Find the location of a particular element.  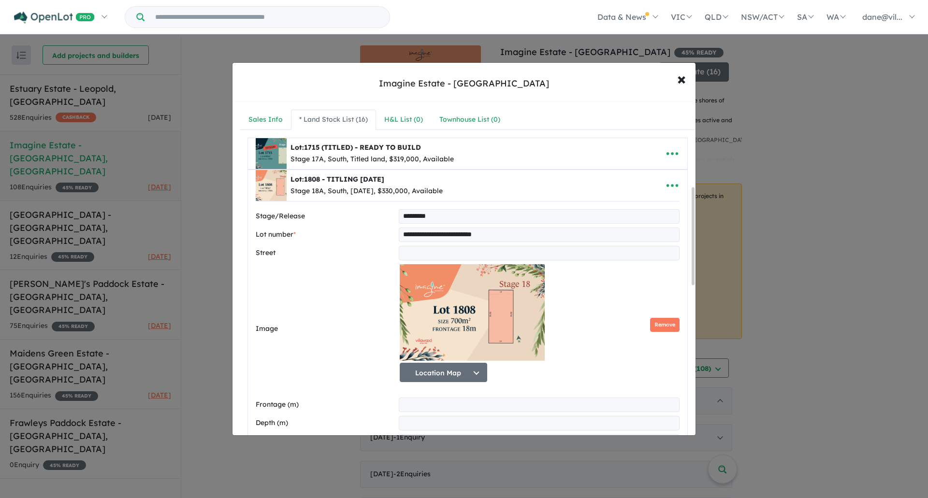

div: Sales Info is located at coordinates (265, 120).